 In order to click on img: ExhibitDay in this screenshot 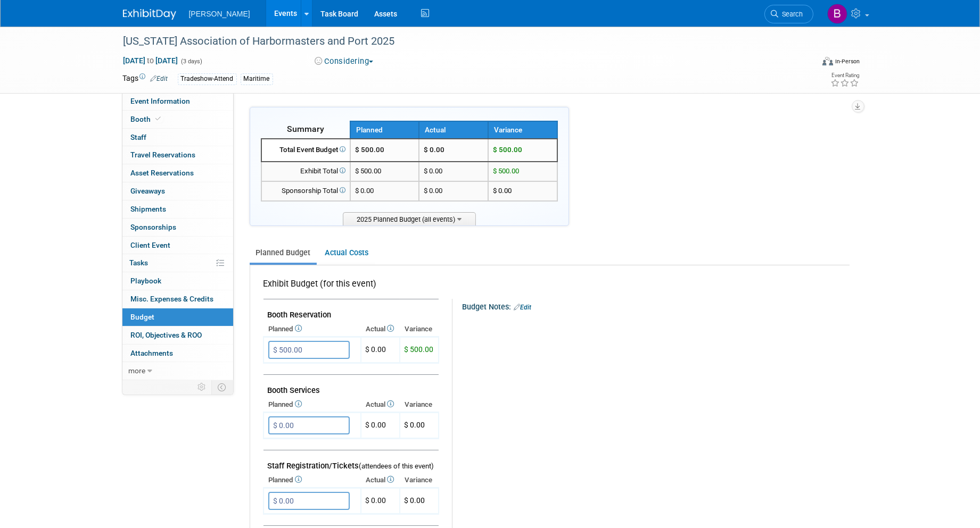, I will do `click(149, 14)`.